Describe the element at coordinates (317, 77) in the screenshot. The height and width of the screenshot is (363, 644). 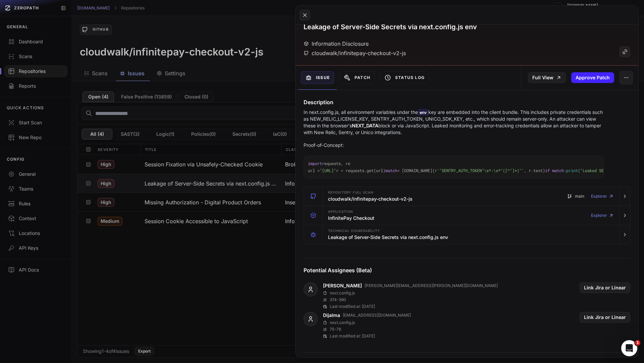
I see `button: Issue` at that location.